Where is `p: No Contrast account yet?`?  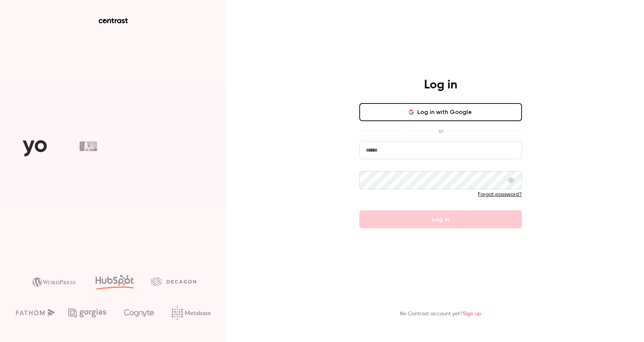 p: No Contrast account yet? is located at coordinates (441, 314).